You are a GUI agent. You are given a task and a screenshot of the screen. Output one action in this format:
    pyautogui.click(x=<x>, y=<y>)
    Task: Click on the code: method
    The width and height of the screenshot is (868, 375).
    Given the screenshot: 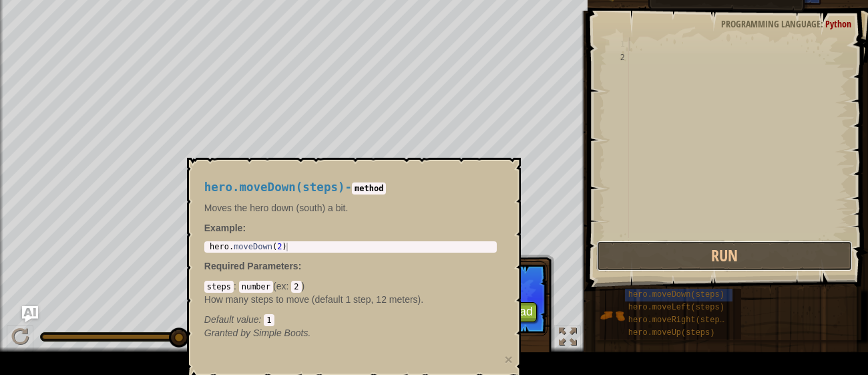 What is the action you would take?
    pyautogui.click(x=368, y=188)
    